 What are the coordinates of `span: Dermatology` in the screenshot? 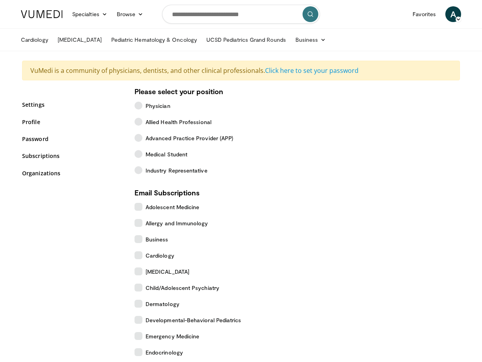 It's located at (162, 304).